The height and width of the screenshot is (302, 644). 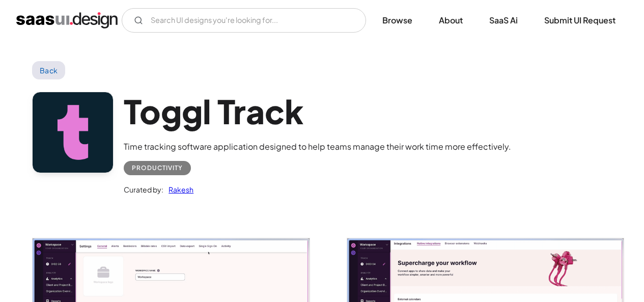 I want to click on a: home, so click(x=67, y=21).